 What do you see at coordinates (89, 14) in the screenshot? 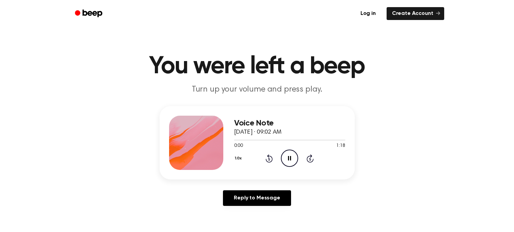
I see `a: Beep` at bounding box center [89, 14].